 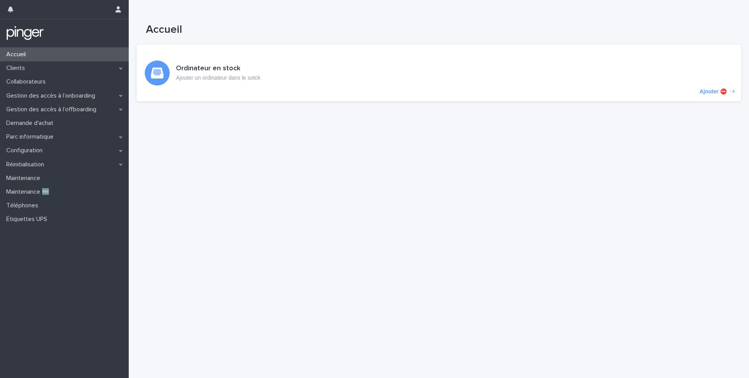 What do you see at coordinates (28, 219) in the screenshot?
I see `p: Étiquettes UPS` at bounding box center [28, 219].